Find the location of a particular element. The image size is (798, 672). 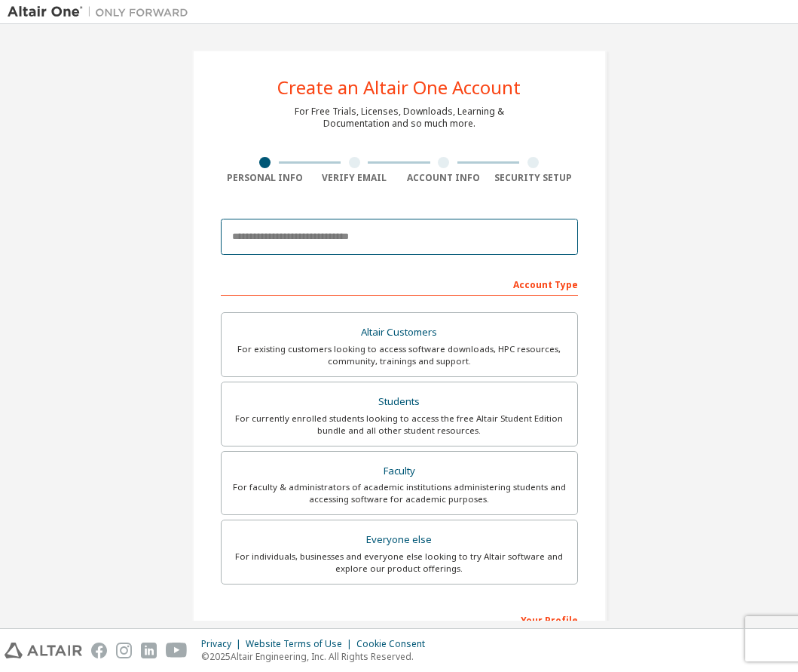

img: linkedin.svg is located at coordinates (148, 650).